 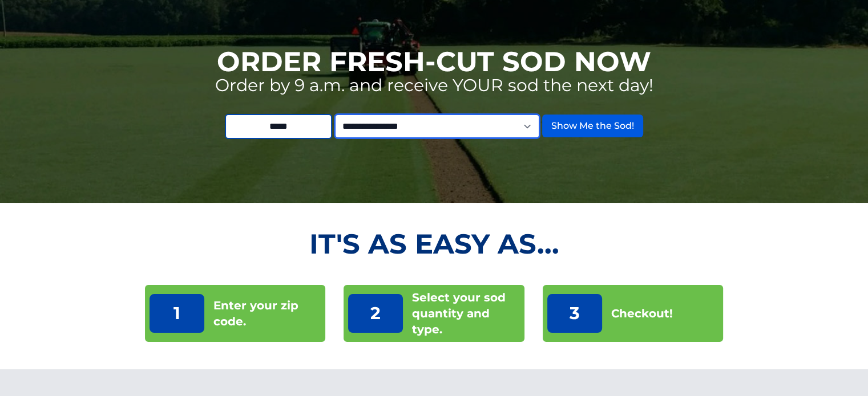 What do you see at coordinates (466, 314) in the screenshot?
I see `p: Select your sod quantity and type.` at bounding box center [466, 314].